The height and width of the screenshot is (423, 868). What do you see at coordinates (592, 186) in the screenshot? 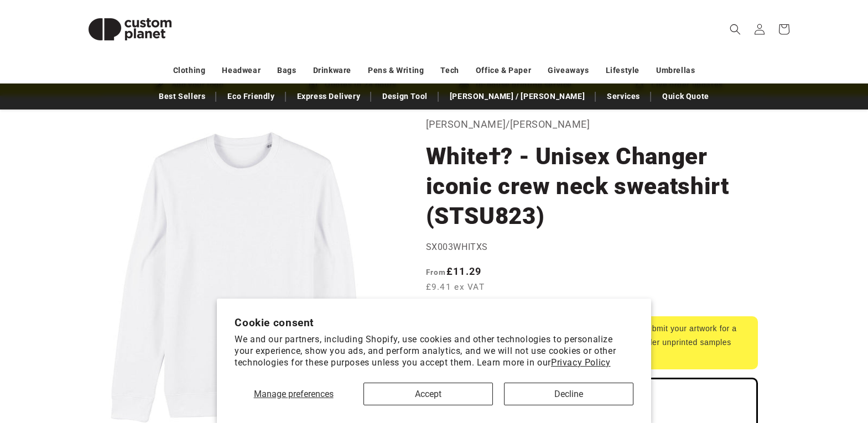
I see `h1: White†? - Unisex Changer iconic crew neck sweatshirt (STSU823)` at bounding box center [592, 186].